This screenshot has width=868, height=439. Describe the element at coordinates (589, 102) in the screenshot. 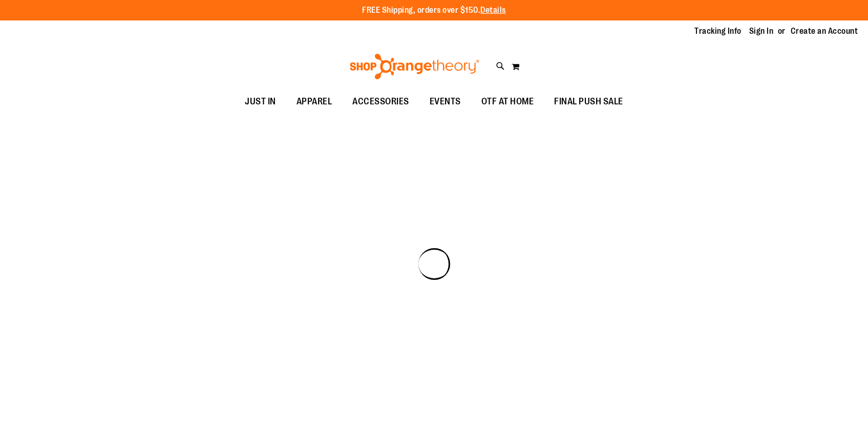

I see `a: FINAL PUSH SALE` at that location.